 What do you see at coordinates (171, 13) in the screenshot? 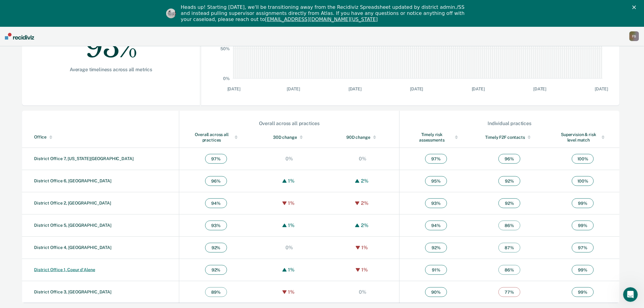
I see `img: Profile image for Kim` at bounding box center [171, 13].